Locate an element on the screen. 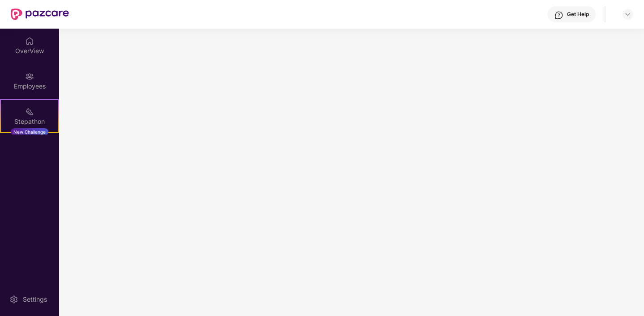 The height and width of the screenshot is (316, 644). img: svg+xml;base64,PHN2ZyBpZD0iSGVscC0zMngzMiIgeG1sbnM9Imh0dHA6Ly93d3cudzMub3JnLzIwMDAvc3ZnIiB3aWR0aD... is located at coordinates (559, 15).